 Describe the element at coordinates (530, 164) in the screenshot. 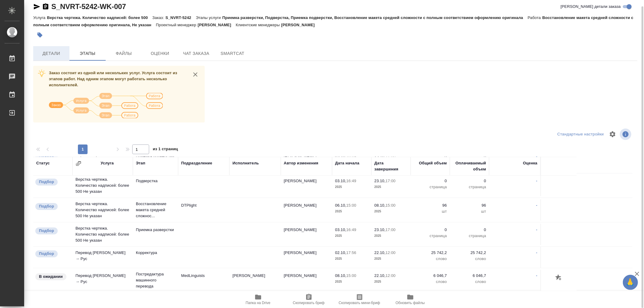

I see `div: Оценка` at that location.